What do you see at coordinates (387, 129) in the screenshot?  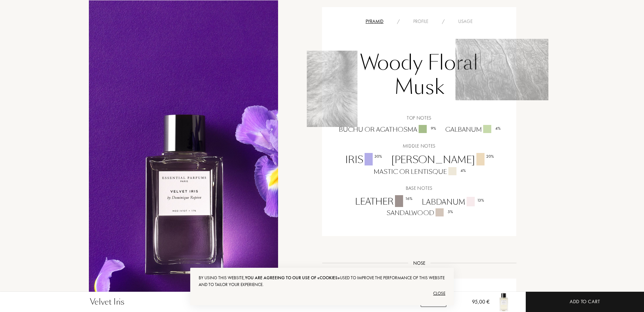 I see `div: Buchu or Agathosma` at bounding box center [387, 129].